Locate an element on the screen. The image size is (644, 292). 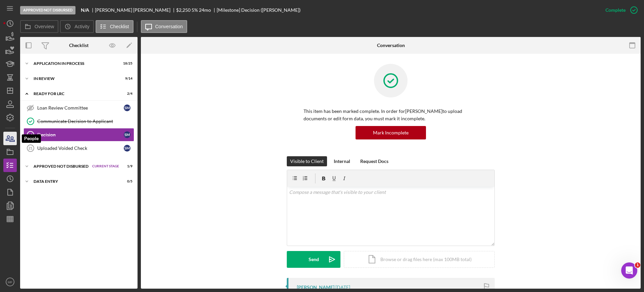
time: 2025-09-27 03:22 is located at coordinates (343, 287).